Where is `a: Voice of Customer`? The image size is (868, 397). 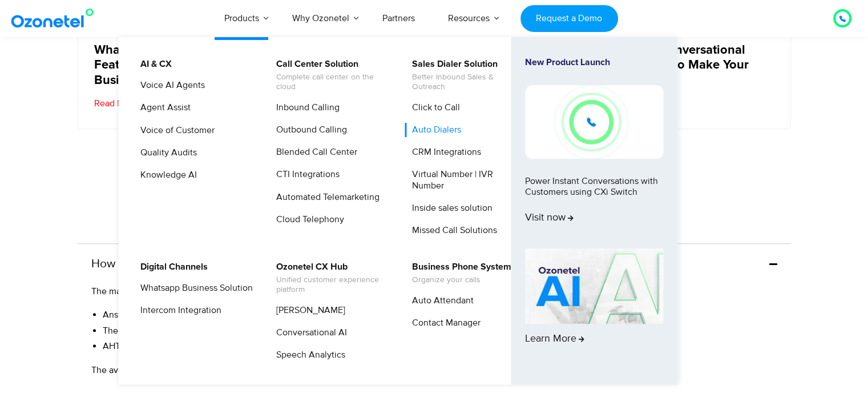
a: Voice of Customer is located at coordinates (175, 131).